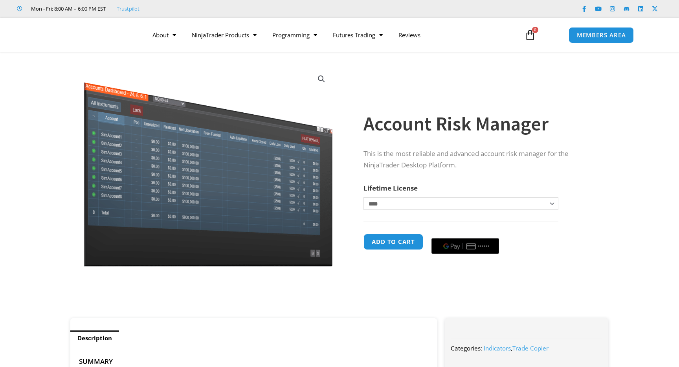  What do you see at coordinates (295, 35) in the screenshot?
I see `a: Programming` at bounding box center [295, 35].